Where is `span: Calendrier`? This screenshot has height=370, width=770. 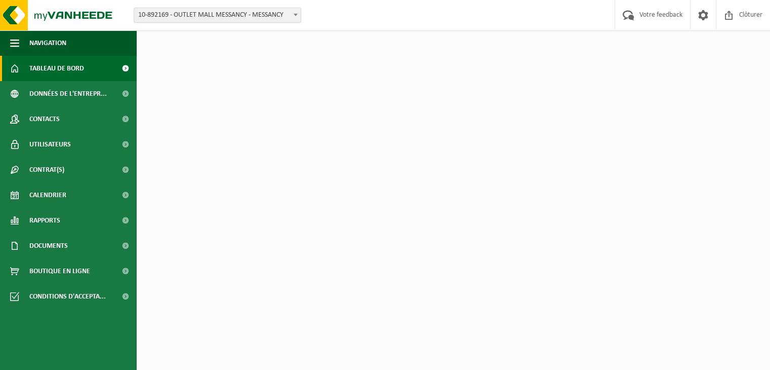
span: Calendrier is located at coordinates (48, 195).